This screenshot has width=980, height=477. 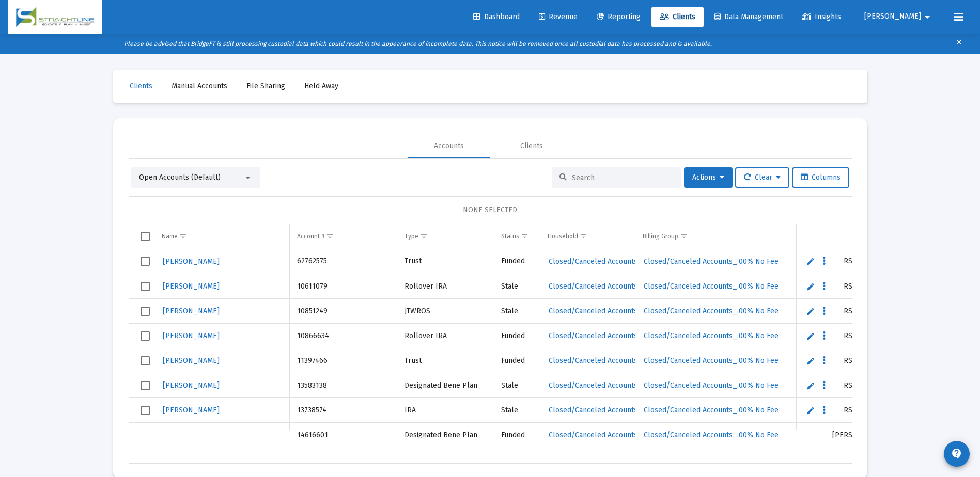 I want to click on img: Dashboard, so click(x=55, y=17).